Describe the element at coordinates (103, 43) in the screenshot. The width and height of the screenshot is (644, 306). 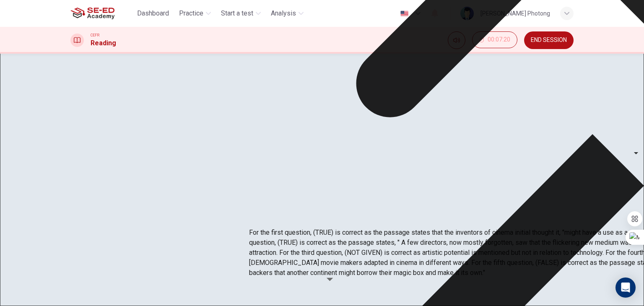
I see `h1: Reading` at that location.